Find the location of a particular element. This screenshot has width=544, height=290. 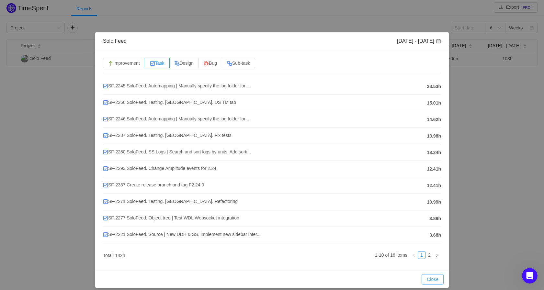

span: 15.01h is located at coordinates (434, 103).